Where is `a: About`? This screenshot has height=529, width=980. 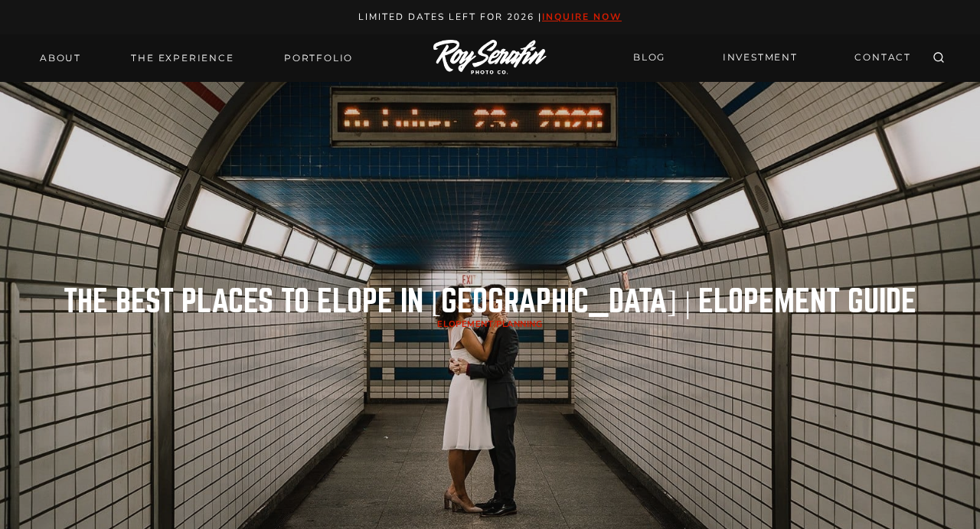 a: About is located at coordinates (60, 58).